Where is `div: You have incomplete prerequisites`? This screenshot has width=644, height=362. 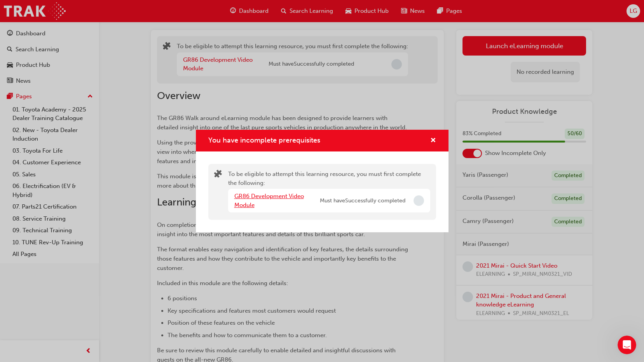 div: You have incomplete prerequisites is located at coordinates (322, 181).